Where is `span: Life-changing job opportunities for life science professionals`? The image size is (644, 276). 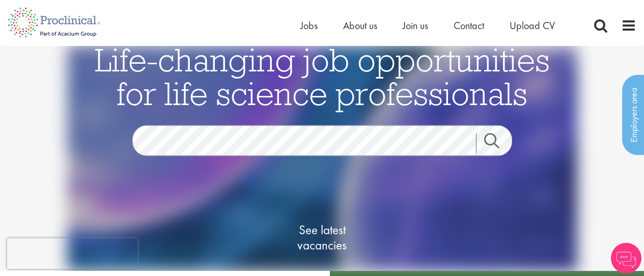
span: Life-changing job opportunities for life science professionals is located at coordinates (322, 76).